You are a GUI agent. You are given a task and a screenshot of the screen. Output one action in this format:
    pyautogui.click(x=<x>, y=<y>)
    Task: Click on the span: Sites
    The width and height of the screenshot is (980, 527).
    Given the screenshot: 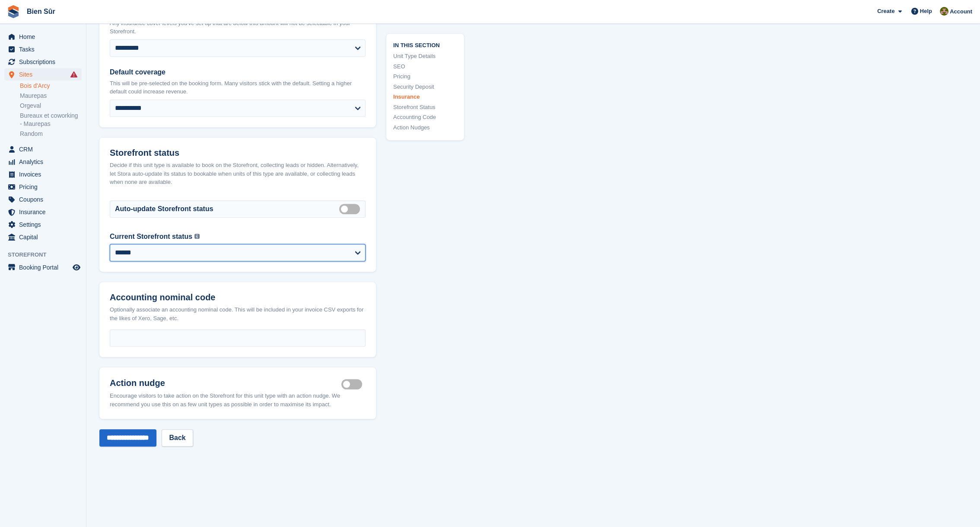 What is the action you would take?
    pyautogui.click(x=45, y=74)
    